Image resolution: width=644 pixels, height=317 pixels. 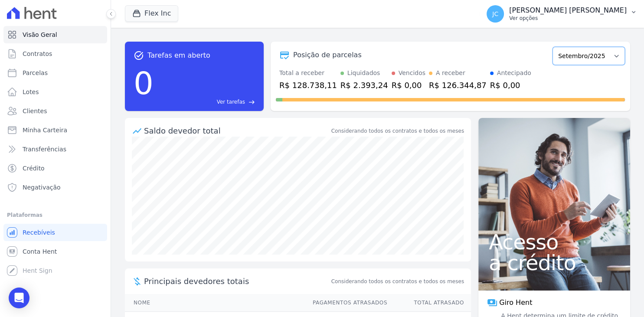 What do you see at coordinates (398, 131) in the screenshot?
I see `div: Considerando todos os contratos e todos os meses` at bounding box center [398, 131].